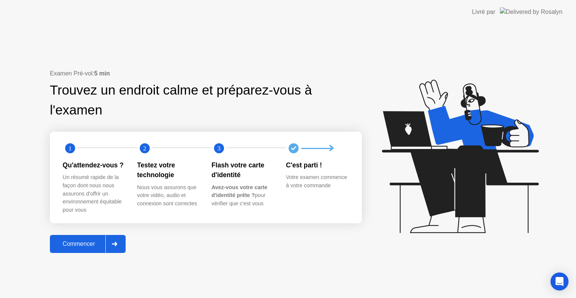  Describe the element at coordinates (94, 165) in the screenshot. I see `div: Qu'attendez-vous ?` at that location.